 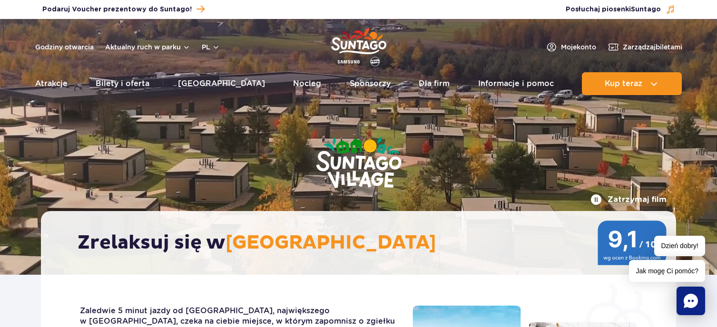 What do you see at coordinates (621, 10) in the screenshot?
I see `button: Posłuchaj piosenkiSuntago` at bounding box center [621, 10].